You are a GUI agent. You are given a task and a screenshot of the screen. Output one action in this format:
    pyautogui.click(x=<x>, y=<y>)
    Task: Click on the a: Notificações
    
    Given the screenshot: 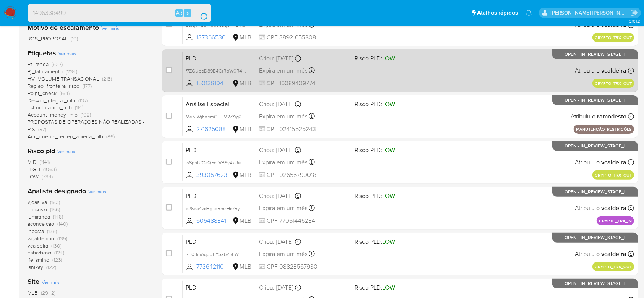 What is the action you would take?
    pyautogui.click(x=529, y=13)
    